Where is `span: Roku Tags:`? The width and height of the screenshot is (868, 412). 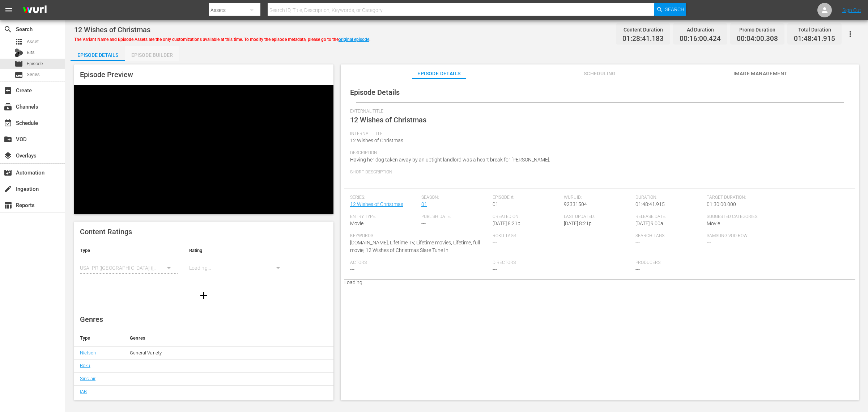 span: Roku Tags: is located at coordinates (563, 236).